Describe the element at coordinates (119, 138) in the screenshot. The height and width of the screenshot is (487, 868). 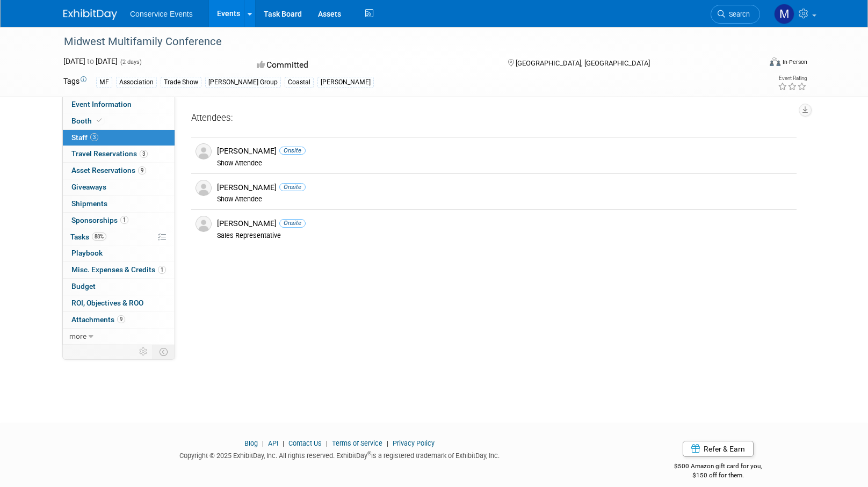
I see `a: Staff3` at that location.